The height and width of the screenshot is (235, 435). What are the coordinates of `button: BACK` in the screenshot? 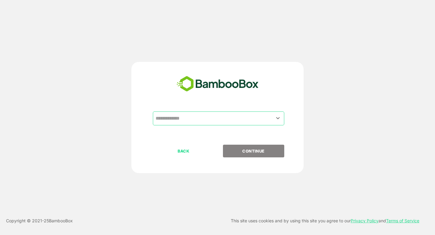 It's located at (184, 151).